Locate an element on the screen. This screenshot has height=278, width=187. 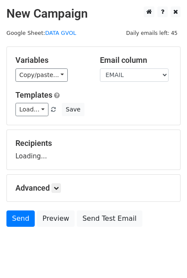
a: Templates is located at coordinates (34, 95).